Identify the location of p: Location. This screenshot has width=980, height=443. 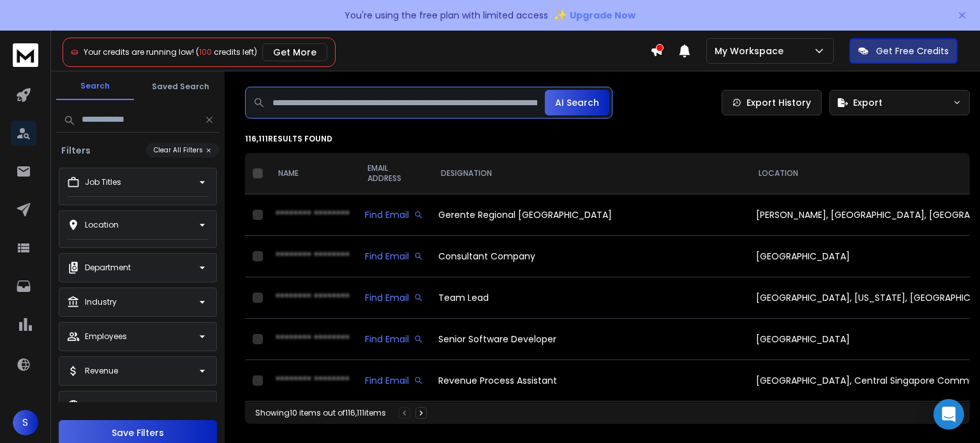
(101, 225).